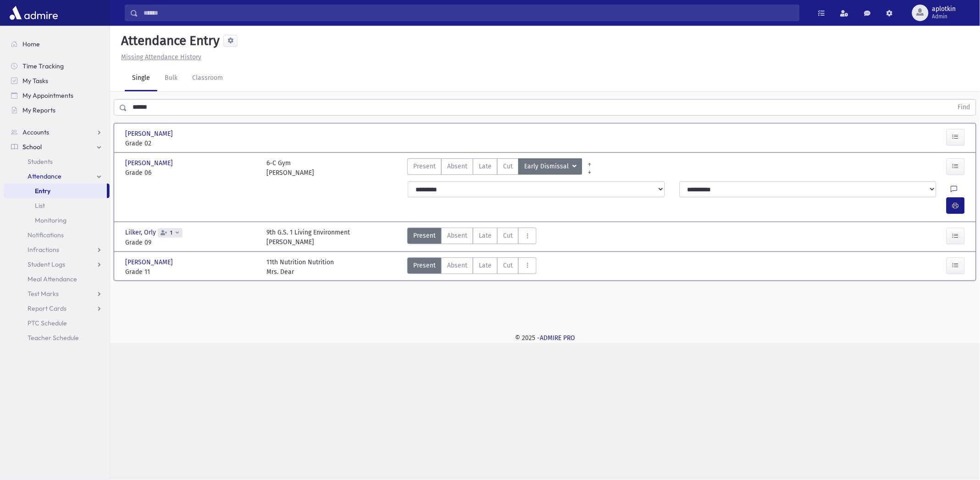 Image resolution: width=980 pixels, height=480 pixels. Describe the element at coordinates (944, 10) in the screenshot. I see `span: aplotkin` at that location.